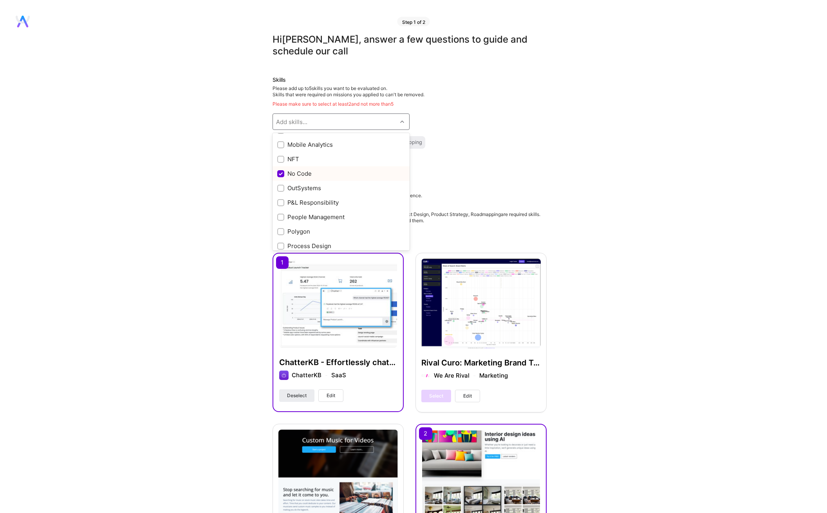 The width and height of the screenshot is (827, 513). I want to click on button: Deselect, so click(297, 396).